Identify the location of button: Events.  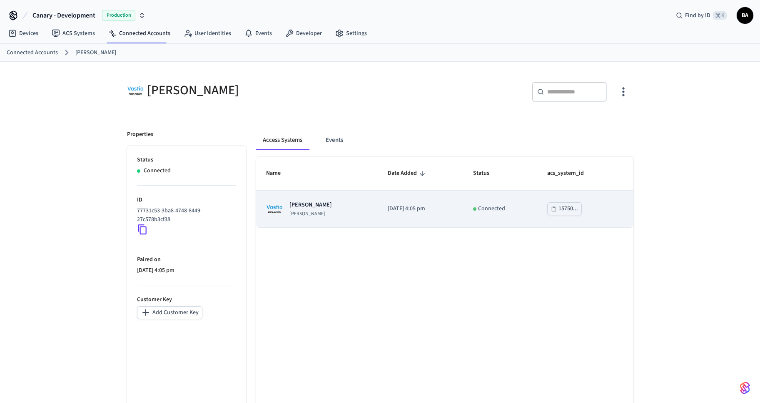
(335, 140).